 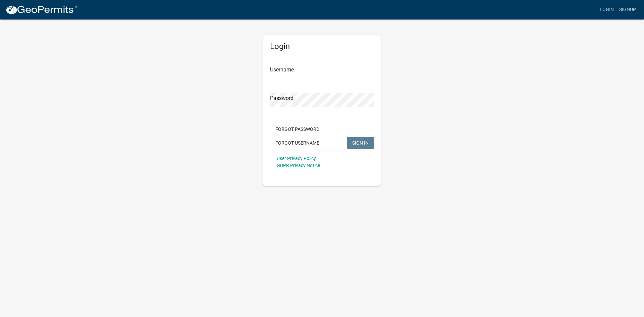 I want to click on a: Login, so click(x=606, y=10).